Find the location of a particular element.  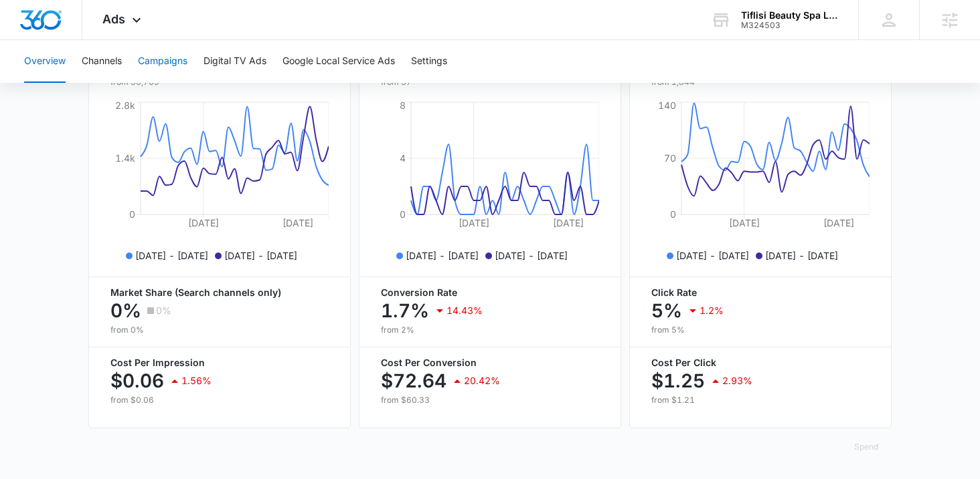

img: tab_keywords_by_traffic_grey.svg is located at coordinates (139, 83).